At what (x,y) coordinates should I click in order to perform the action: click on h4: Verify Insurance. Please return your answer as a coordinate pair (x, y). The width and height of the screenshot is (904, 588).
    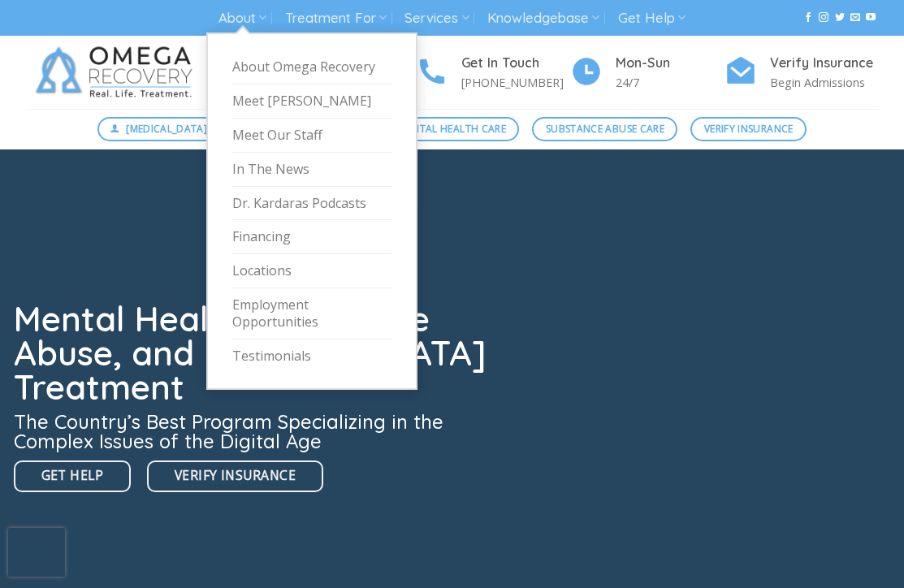
    Looking at the image, I should click on (825, 64).